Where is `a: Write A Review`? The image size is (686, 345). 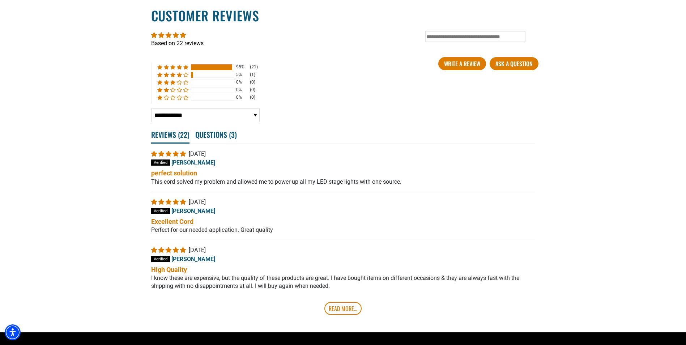
a: Write A Review is located at coordinates (462, 64).